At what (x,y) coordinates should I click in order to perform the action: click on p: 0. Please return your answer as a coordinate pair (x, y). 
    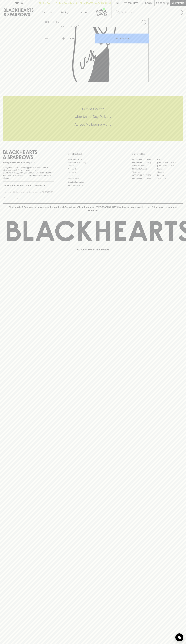
    Looking at the image, I should click on (167, 3).